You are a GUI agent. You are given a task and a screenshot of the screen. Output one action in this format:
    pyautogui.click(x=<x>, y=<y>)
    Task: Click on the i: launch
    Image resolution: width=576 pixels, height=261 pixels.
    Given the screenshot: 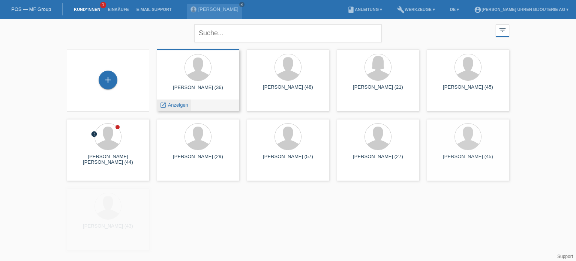 What is the action you would take?
    pyautogui.click(x=163, y=105)
    